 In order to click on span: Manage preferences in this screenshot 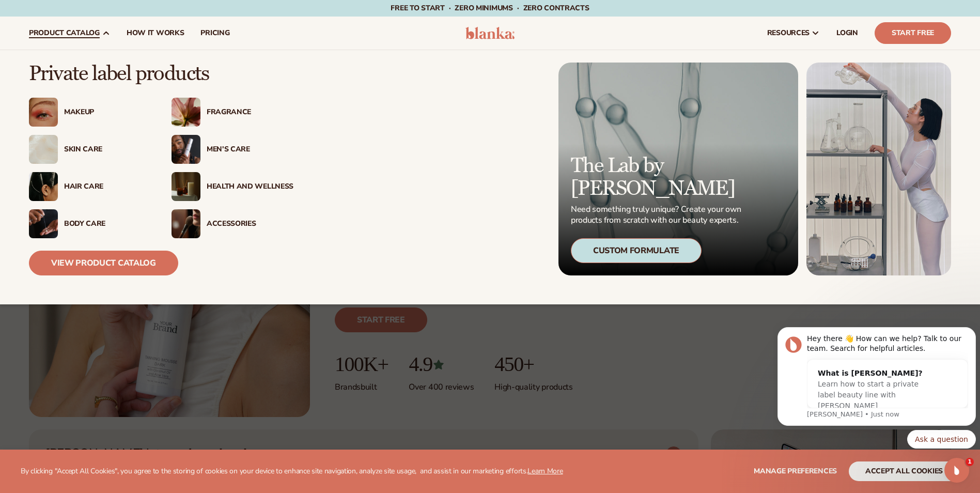, I will do `click(795, 471)`.